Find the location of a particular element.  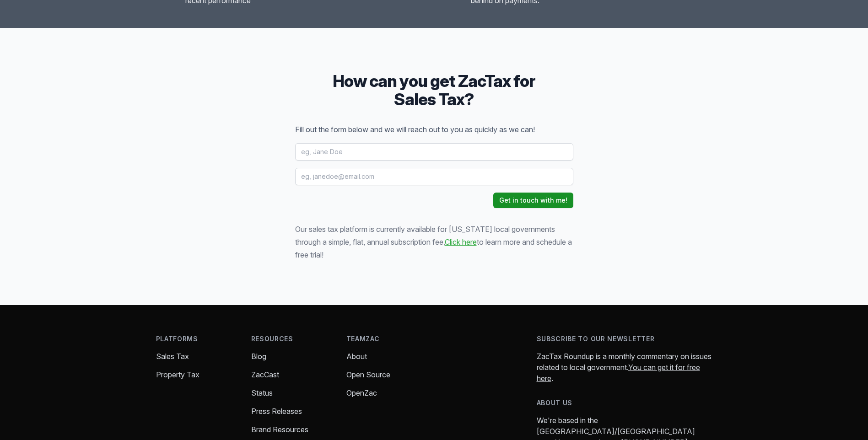

p: Fill out the form below and we will reach out to you as quickly as we can! is located at coordinates (434, 129).